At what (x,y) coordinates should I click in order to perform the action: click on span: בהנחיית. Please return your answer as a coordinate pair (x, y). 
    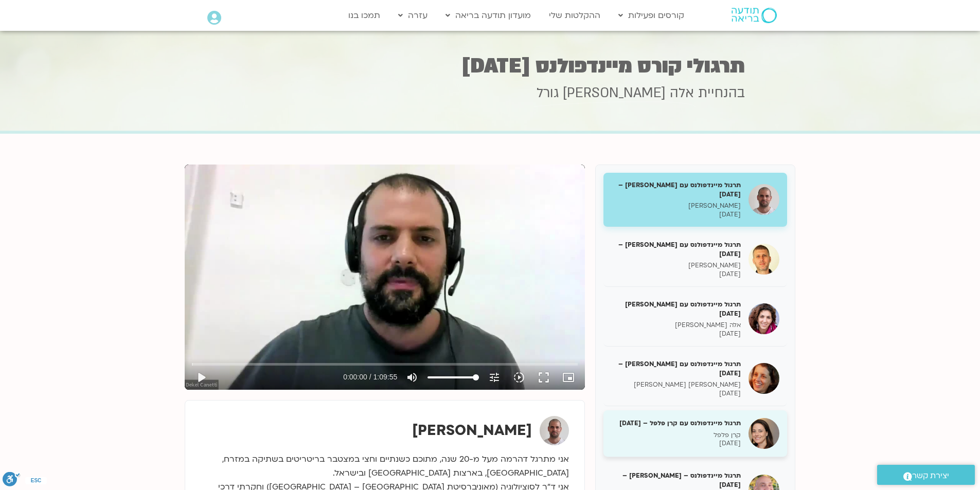
    Looking at the image, I should click on (721, 93).